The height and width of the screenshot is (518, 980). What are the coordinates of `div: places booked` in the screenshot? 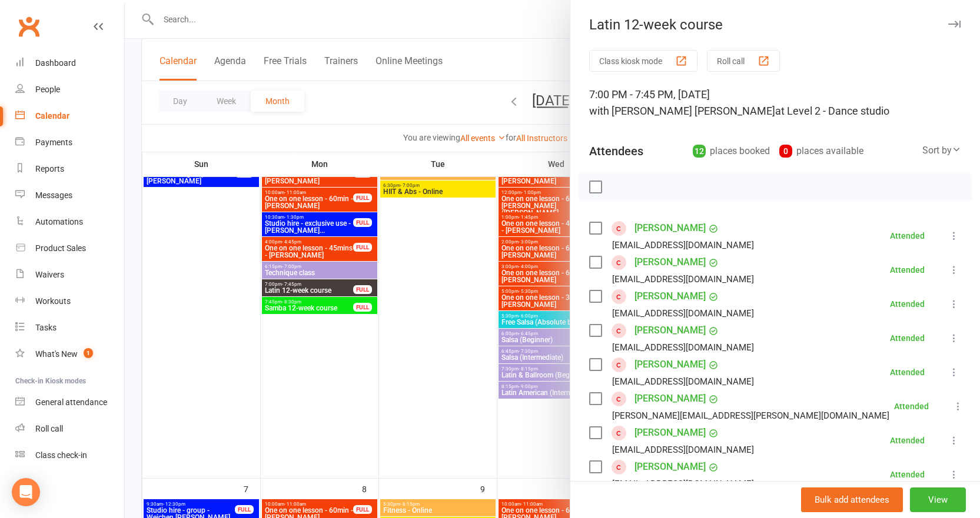 It's located at (731, 151).